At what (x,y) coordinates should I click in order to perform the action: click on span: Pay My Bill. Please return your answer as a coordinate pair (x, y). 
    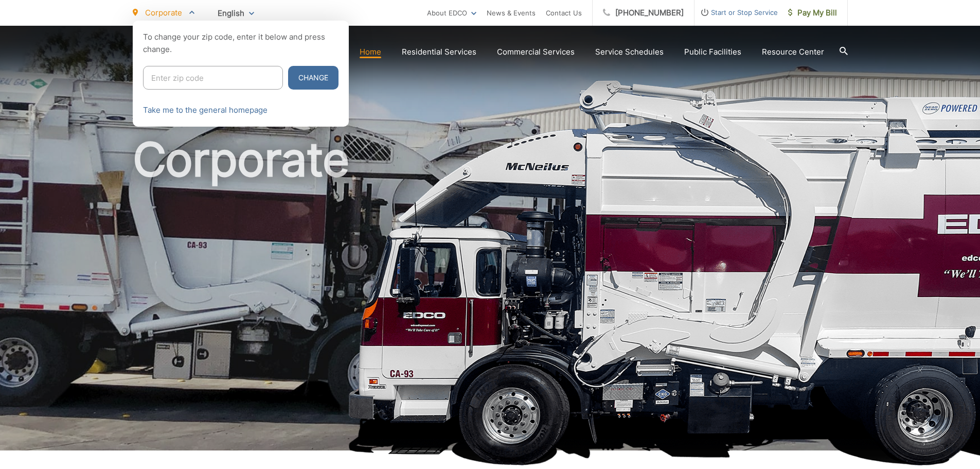
    Looking at the image, I should click on (812, 13).